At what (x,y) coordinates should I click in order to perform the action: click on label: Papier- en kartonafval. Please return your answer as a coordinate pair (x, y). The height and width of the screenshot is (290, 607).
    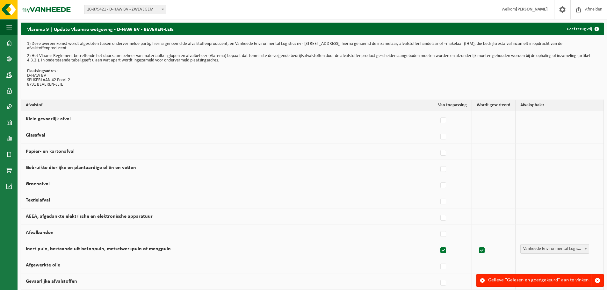
    Looking at the image, I should click on (50, 152).